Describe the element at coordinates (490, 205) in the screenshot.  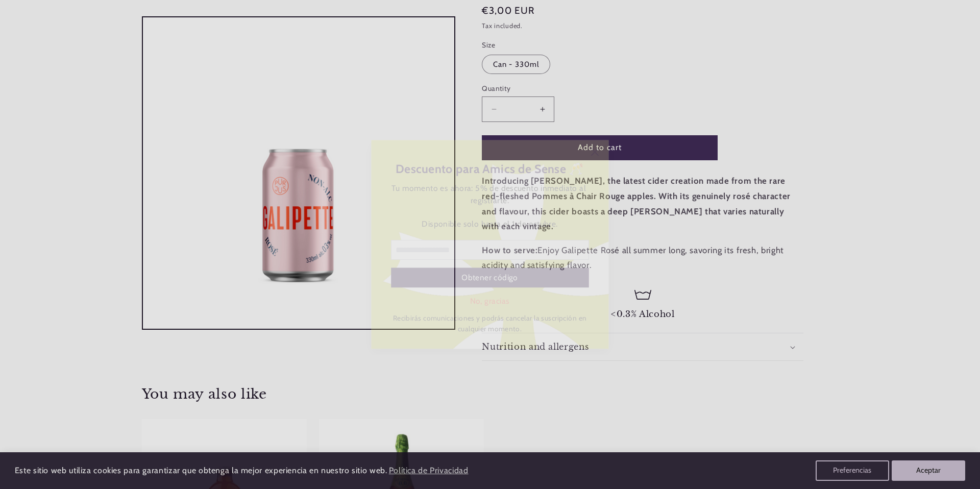
I see `div: Tu momento es ahora: 5% de descuento inmediato al registrarte. Disponible solo hasta el 1 de octu...` at that location.